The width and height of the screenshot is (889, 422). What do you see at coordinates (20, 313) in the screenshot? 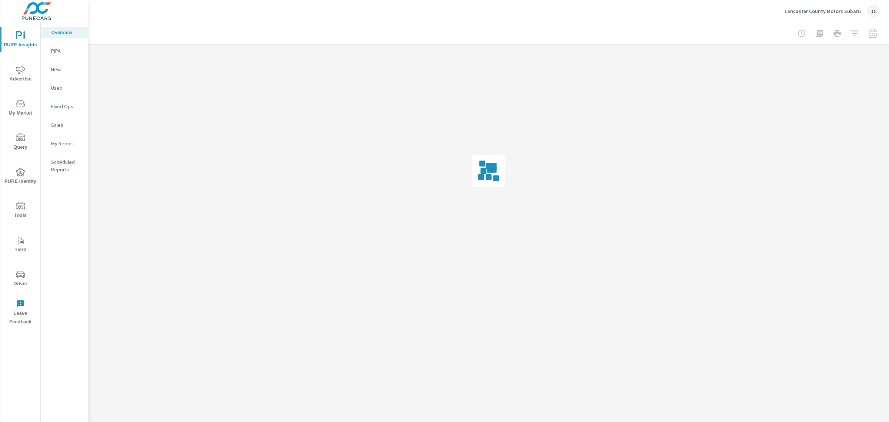
I see `span: Leave Feedback` at bounding box center [20, 313].